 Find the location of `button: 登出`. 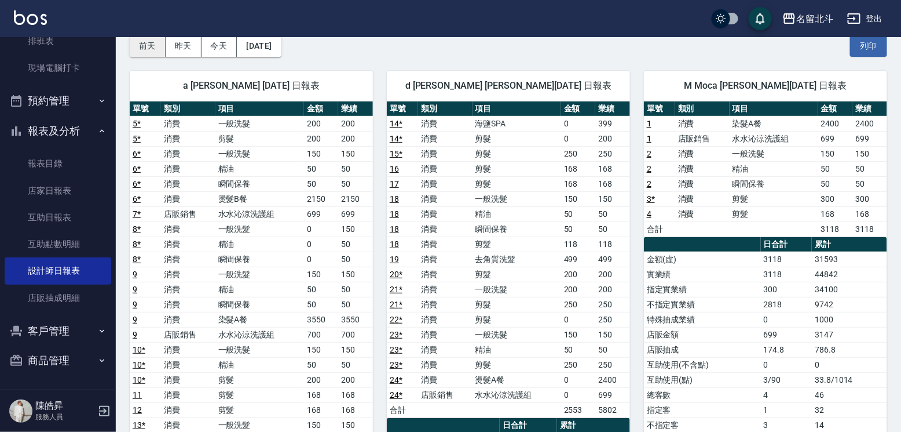

button: 登出 is located at coordinates (865, 19).